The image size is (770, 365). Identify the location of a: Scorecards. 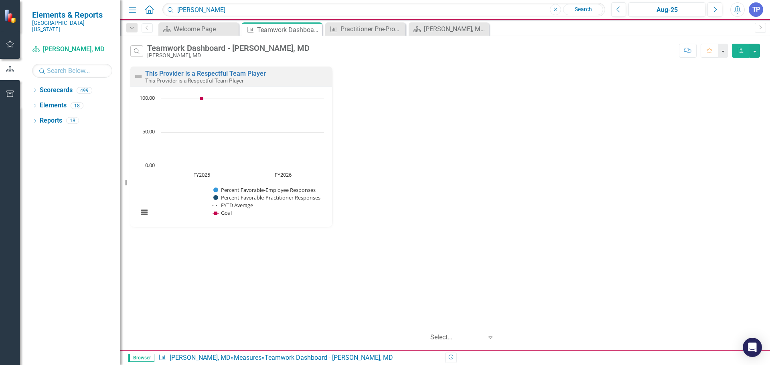
(56, 90).